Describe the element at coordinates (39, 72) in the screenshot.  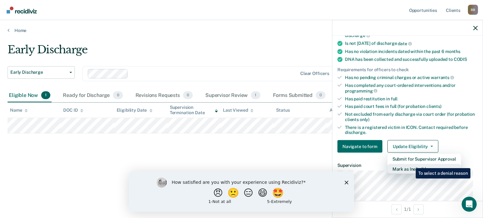
I see `span: Early Discharge` at that location.